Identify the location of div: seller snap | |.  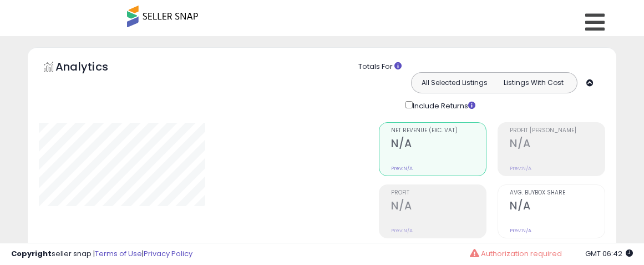
(102, 254).